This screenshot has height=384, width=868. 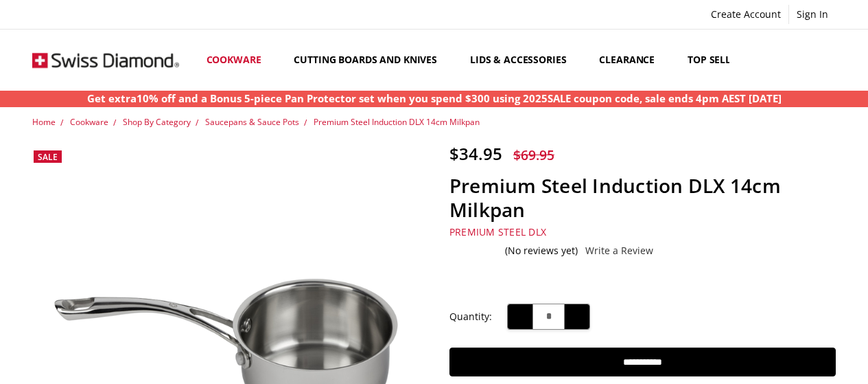 What do you see at coordinates (542, 250) in the screenshot?
I see `span: (No reviews yet)` at bounding box center [542, 250].